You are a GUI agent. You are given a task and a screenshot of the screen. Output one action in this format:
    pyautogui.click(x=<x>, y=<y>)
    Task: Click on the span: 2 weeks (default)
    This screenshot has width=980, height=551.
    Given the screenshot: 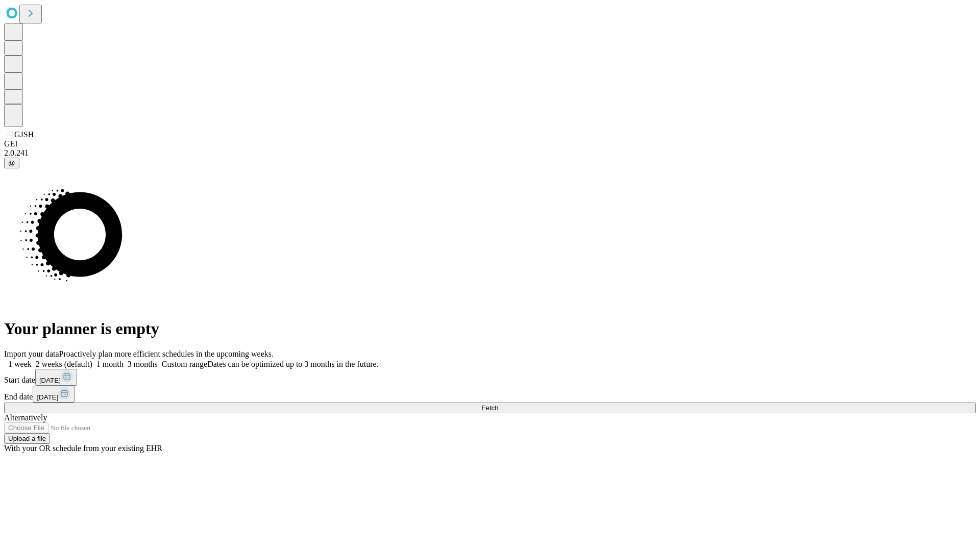 What is the action you would take?
    pyautogui.click(x=64, y=364)
    